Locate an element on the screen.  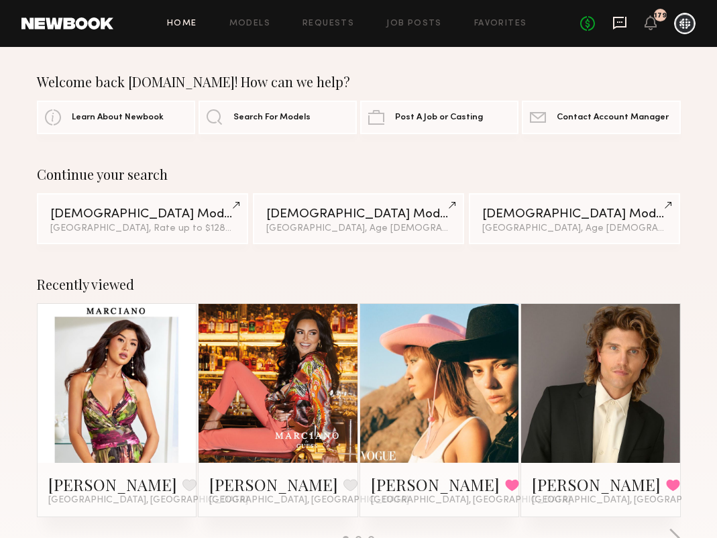
a: Home is located at coordinates (182, 23).